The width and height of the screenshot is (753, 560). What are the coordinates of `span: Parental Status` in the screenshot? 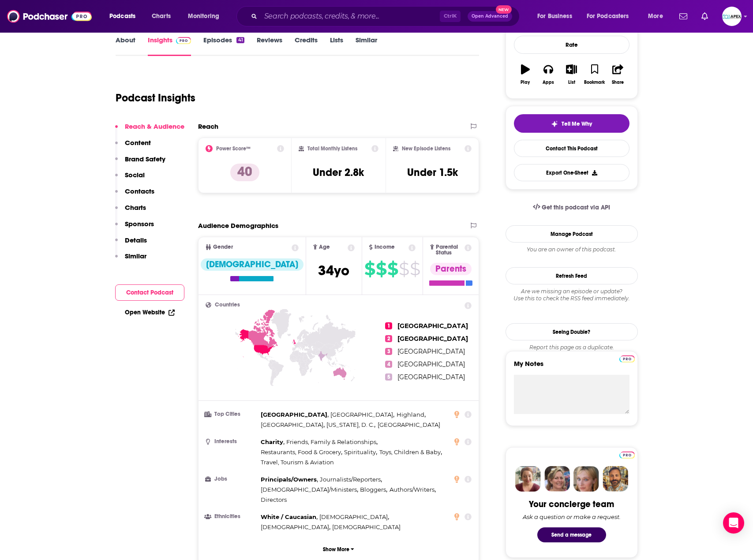 It's located at (450, 250).